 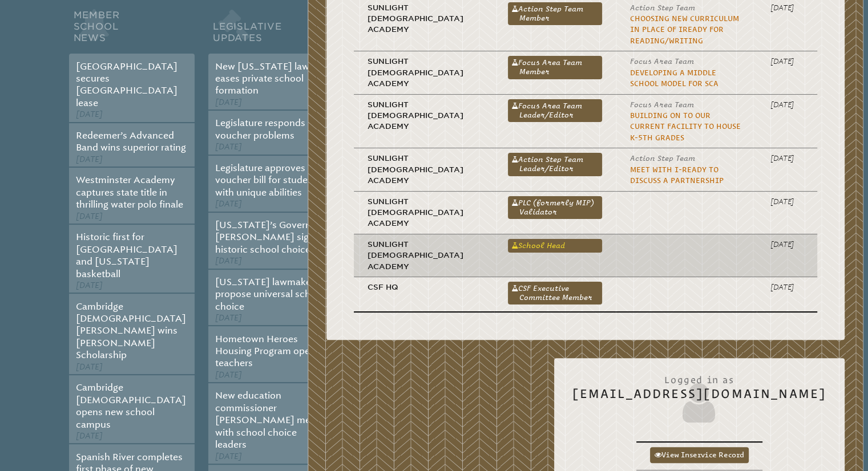 What do you see at coordinates (684, 30) in the screenshot?
I see `a: Choosing new curriculum in place of Iready for Reading/Writing` at bounding box center [684, 30].